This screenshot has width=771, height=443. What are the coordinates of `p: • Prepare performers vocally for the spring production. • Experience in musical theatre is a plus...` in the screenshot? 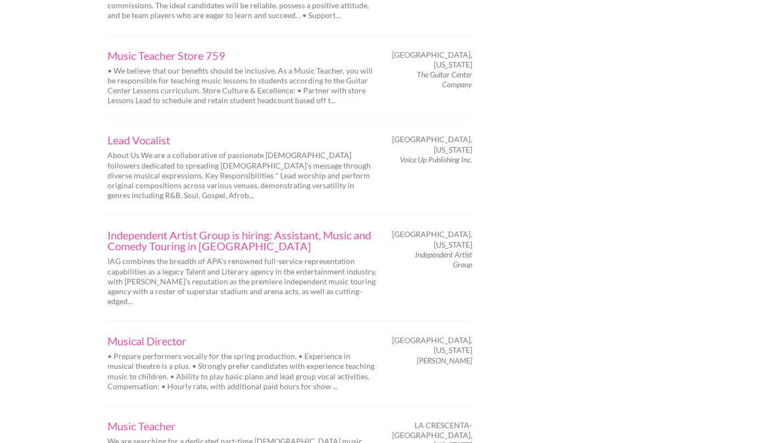 It's located at (242, 371).